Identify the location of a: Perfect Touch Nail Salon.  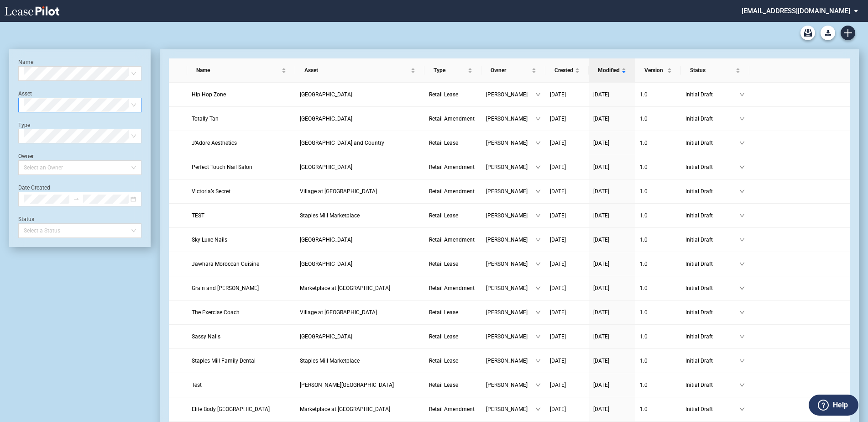
(241, 167).